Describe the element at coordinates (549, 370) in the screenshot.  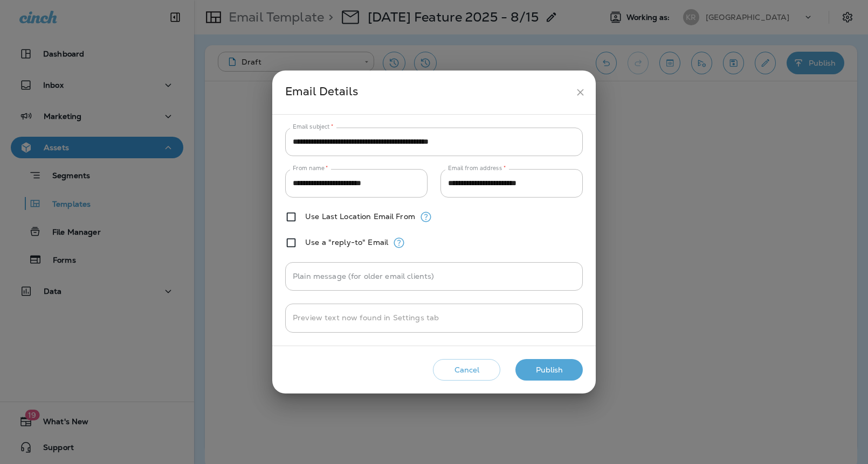
I see `button: Publish` at that location.